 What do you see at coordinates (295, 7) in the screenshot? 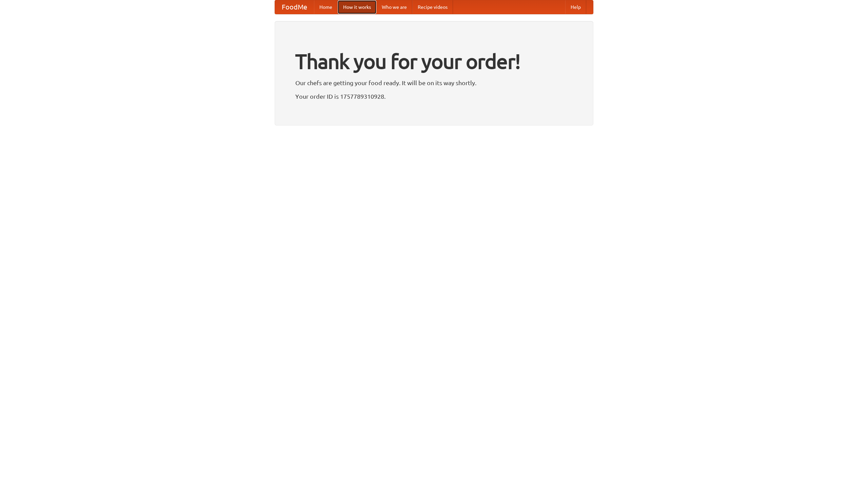
I see `a: FoodMe` at bounding box center [295, 7].